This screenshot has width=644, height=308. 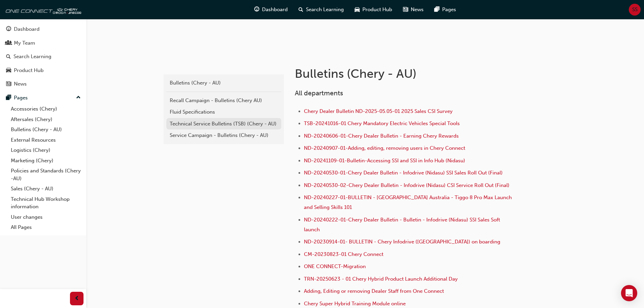 I want to click on div: Dashboard, so click(x=27, y=29).